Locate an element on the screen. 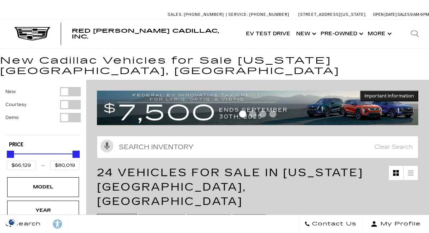 The image size is (429, 233). span: Go to slide 3 is located at coordinates (263, 114).